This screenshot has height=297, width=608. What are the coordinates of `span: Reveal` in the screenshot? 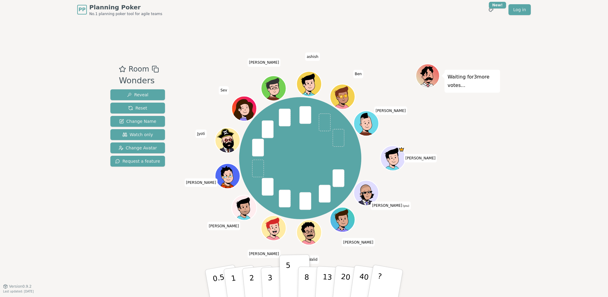 It's located at (137, 95).